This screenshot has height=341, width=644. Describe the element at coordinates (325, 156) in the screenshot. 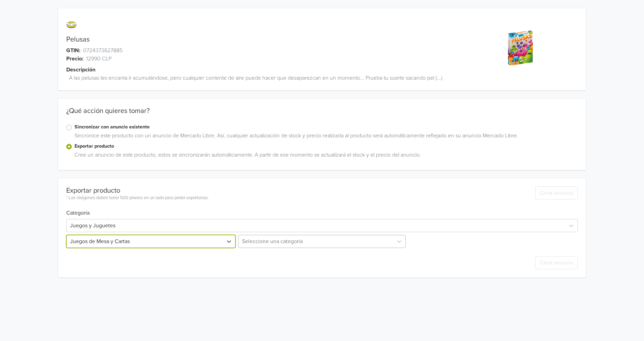

I see `div: Cree un anuncio de este producto, estos se sincronizarán automáticamente. A partir de ese momento...` at that location.